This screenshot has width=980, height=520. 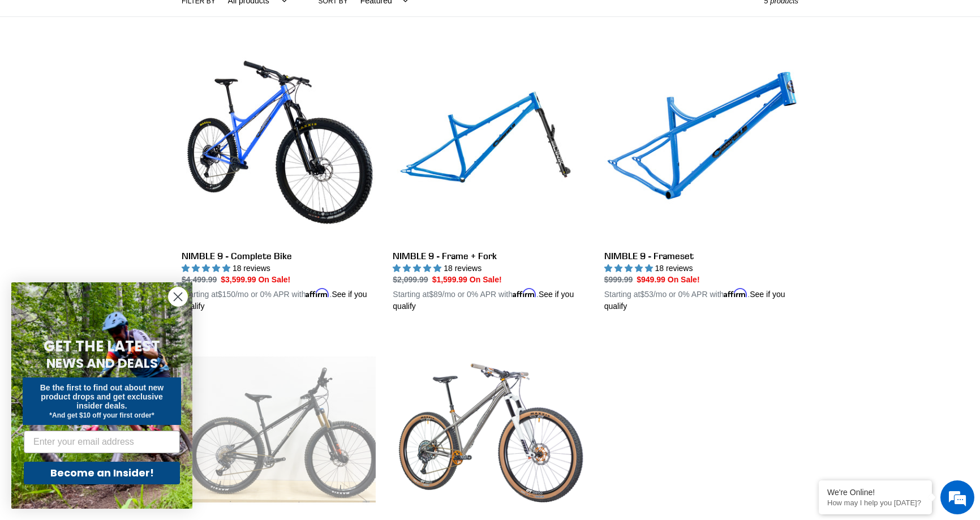 I want to click on div: We're Online!, so click(x=875, y=492).